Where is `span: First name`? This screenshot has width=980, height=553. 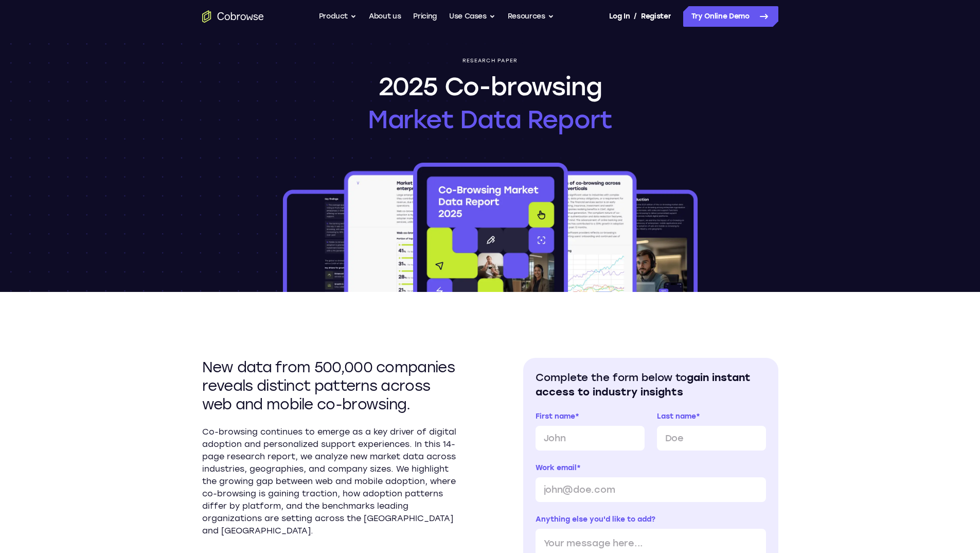
span: First name is located at coordinates (555, 416).